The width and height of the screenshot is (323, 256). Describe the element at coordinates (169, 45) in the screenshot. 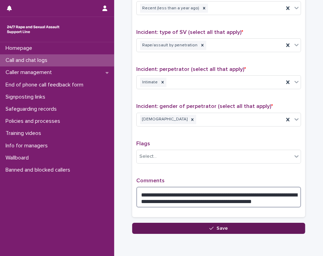

I see `div: Rape/assault by penetration` at that location.